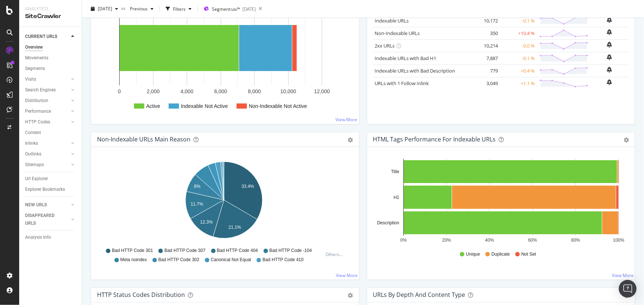 The image size is (644, 305). Describe the element at coordinates (519, 83) in the screenshot. I see `td: +1.1 %` at that location.